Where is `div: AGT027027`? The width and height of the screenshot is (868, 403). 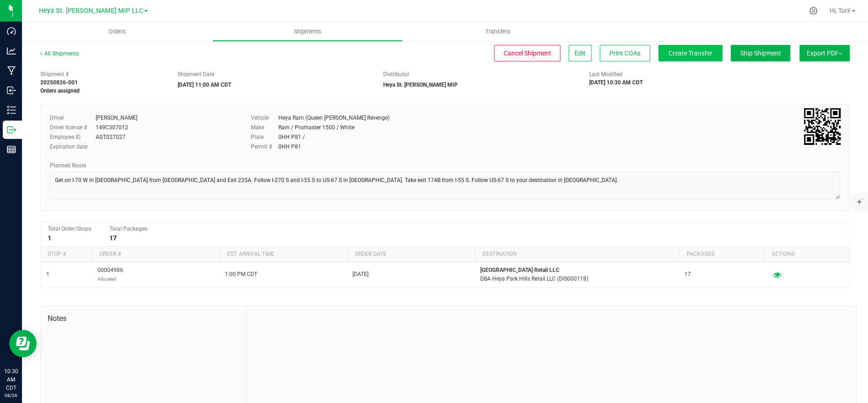
div: AGT027027 is located at coordinates (111, 137).